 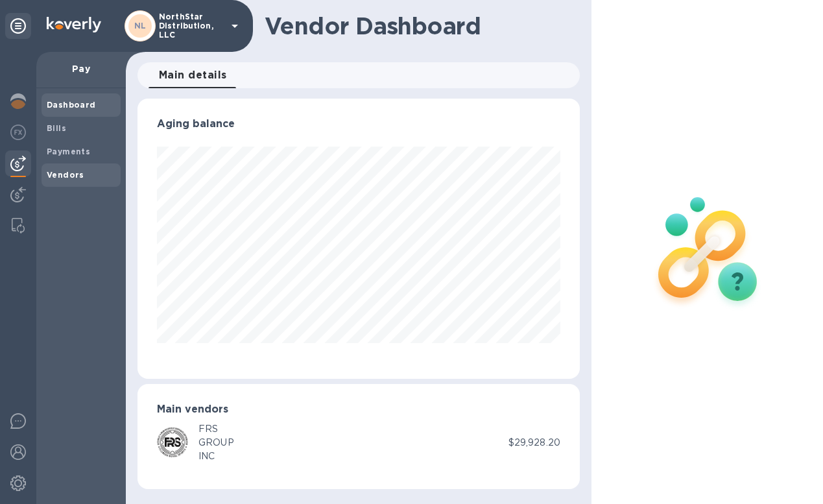 I want to click on div: GROUP, so click(x=216, y=442).